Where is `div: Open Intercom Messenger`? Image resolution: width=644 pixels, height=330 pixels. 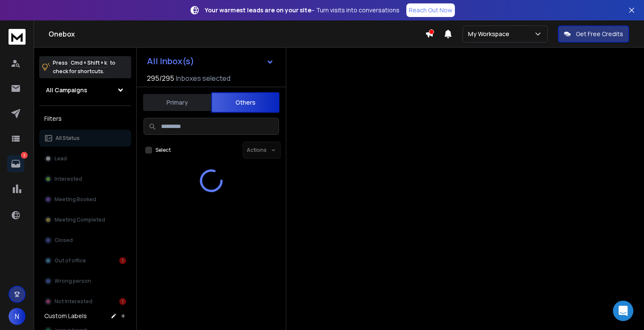 div: Open Intercom Messenger is located at coordinates (623, 311).